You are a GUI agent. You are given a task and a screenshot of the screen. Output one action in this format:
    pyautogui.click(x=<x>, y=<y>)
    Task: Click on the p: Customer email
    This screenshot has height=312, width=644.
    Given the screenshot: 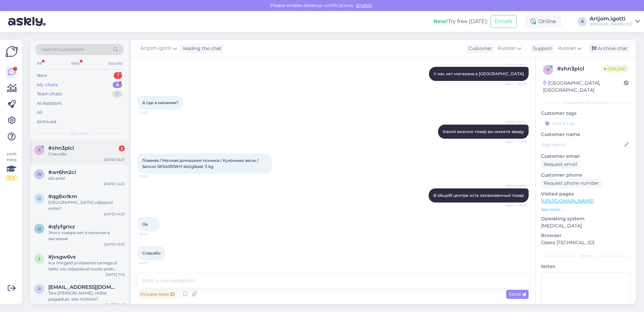 What is the action you would take?
    pyautogui.click(x=585, y=156)
    